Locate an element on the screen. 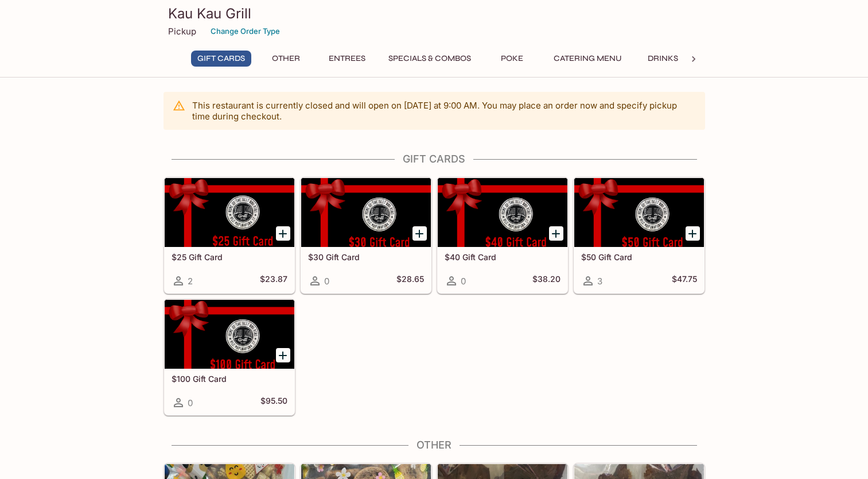 Image resolution: width=868 pixels, height=479 pixels. h5: $95.50 is located at coordinates (274, 402).